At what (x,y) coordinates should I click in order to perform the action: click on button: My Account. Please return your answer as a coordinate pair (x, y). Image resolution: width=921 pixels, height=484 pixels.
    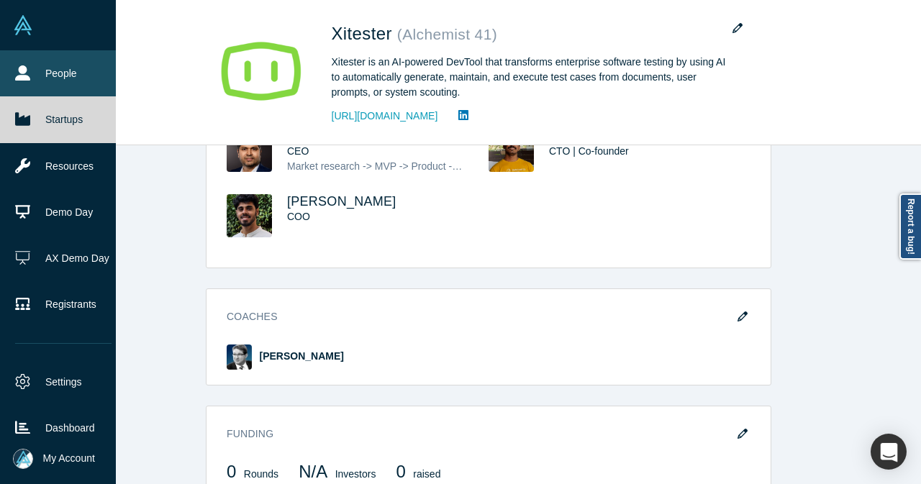
    Looking at the image, I should click on (54, 459).